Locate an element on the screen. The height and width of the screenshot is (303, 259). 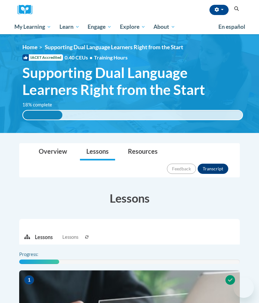
a: Engage is located at coordinates (99, 27).